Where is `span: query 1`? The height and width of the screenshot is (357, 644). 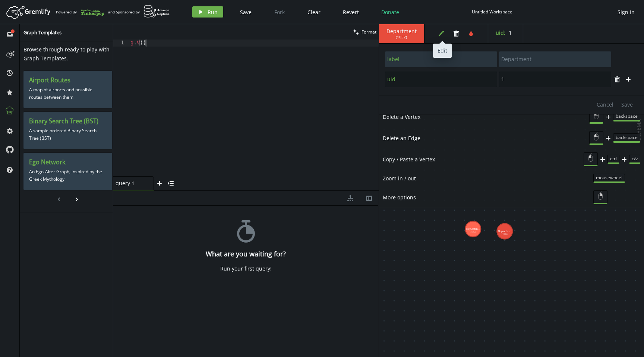 span: query 1 is located at coordinates (131, 183).